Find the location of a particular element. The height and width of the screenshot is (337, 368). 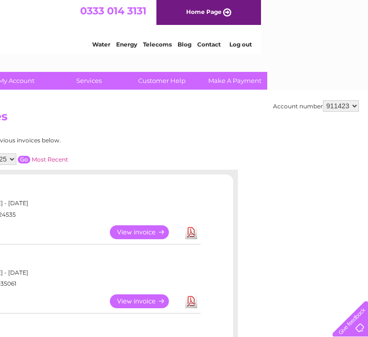

a: Telecoms is located at coordinates (264, 44).